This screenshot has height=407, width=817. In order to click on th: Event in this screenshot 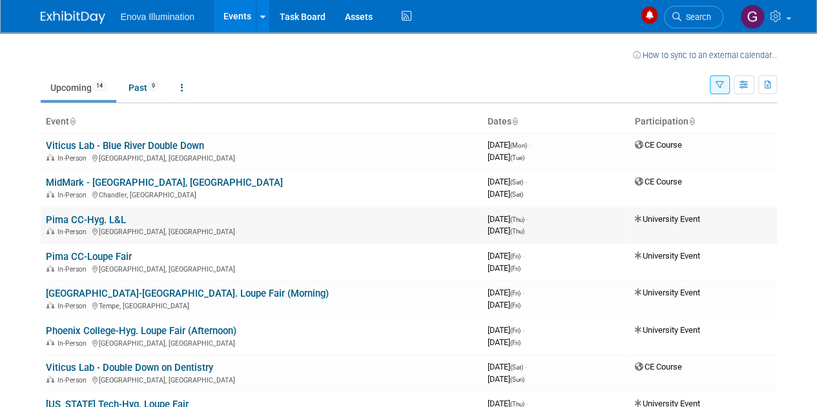, I will do `click(261, 122)`.